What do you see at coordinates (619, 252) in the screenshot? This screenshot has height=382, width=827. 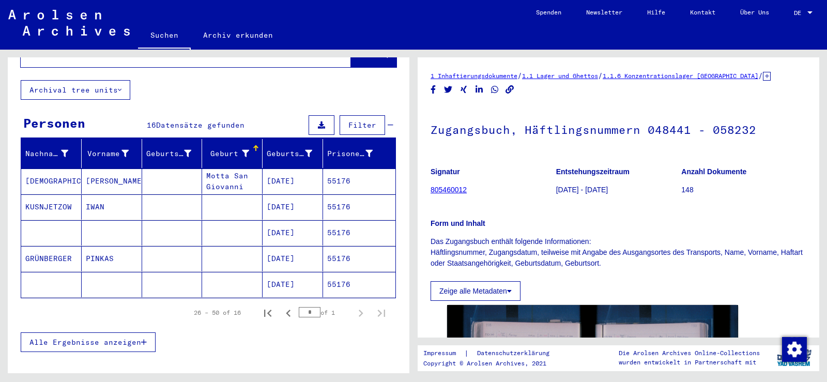 I see `p: Das Zugangsbuch enthält folgende Informationen: Häftlingsnummer, Zugangsdatum, teilweise mit Anga...` at bounding box center [619, 252].